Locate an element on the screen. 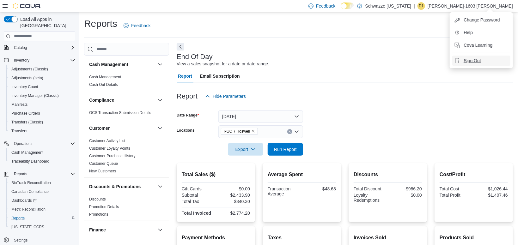 This screenshot has height=245, width=518. span: Discounts is located at coordinates (97, 200).